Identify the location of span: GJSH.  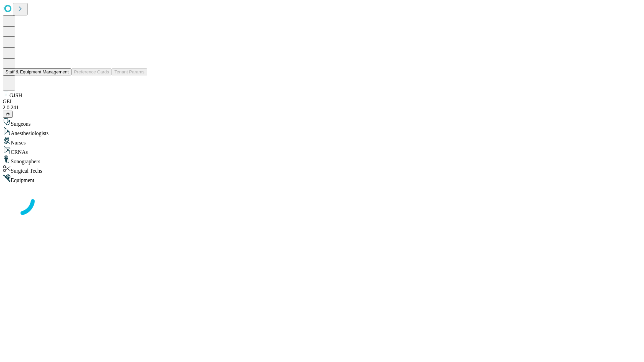
(16, 95).